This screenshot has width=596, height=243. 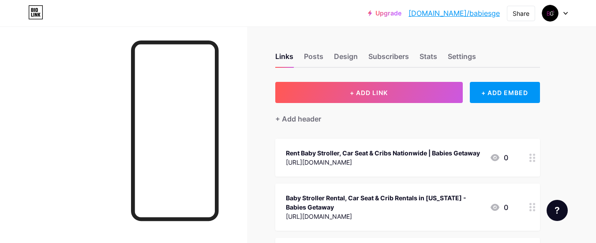 I want to click on button: + ADD LINK, so click(x=369, y=93).